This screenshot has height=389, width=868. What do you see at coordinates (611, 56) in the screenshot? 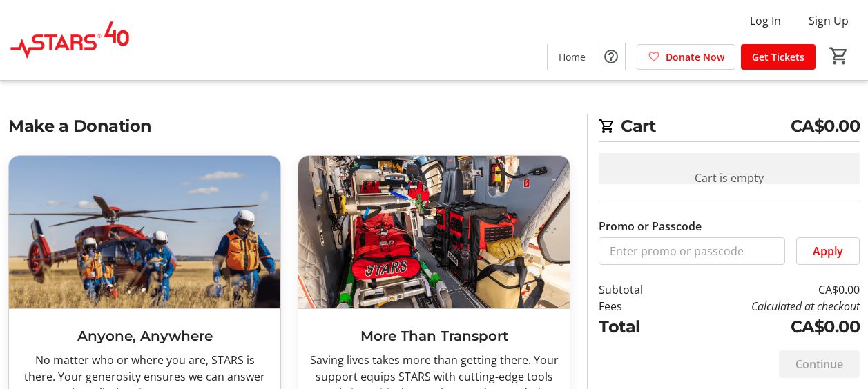
I see `button: Help` at bounding box center [611, 56].